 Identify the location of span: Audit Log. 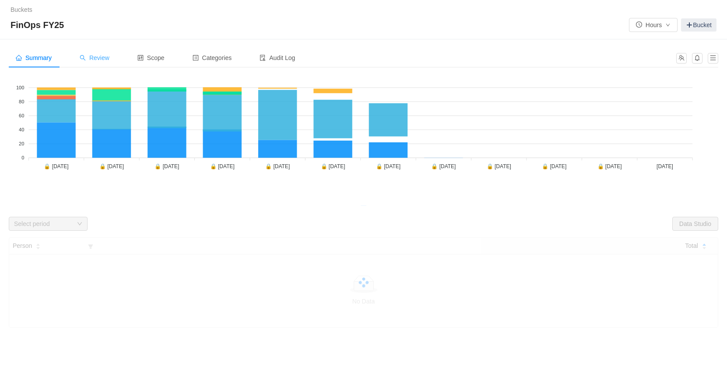
(277, 58).